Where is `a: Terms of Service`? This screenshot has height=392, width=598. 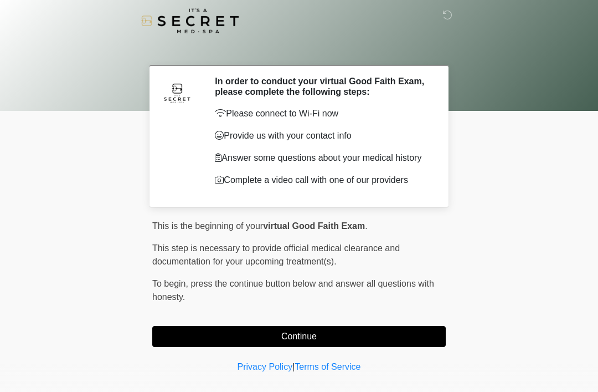
a: Terms of Service is located at coordinates (327, 366).